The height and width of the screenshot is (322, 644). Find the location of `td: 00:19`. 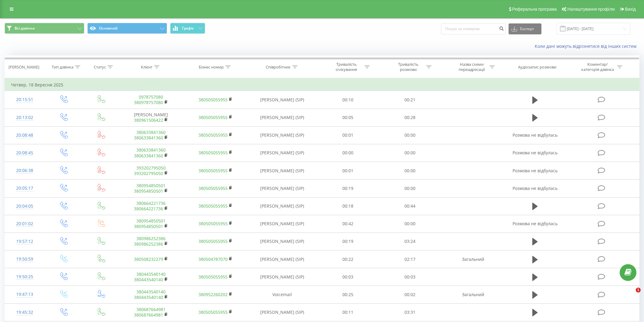

td: 00:19 is located at coordinates (348, 242).